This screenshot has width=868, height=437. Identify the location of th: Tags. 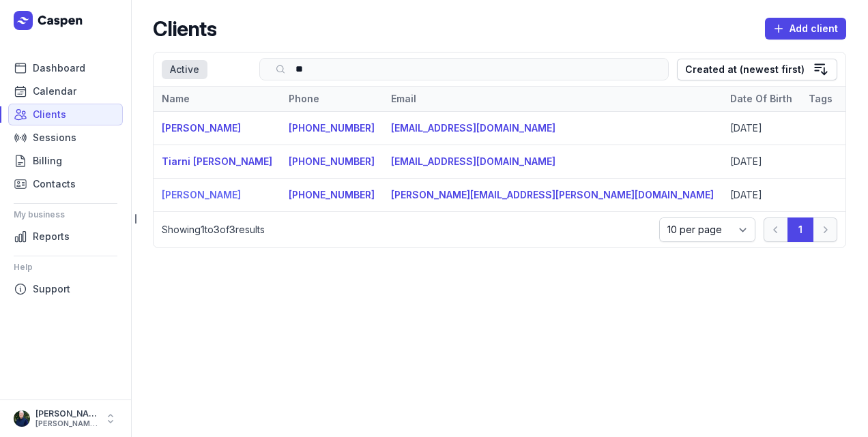
(820, 99).